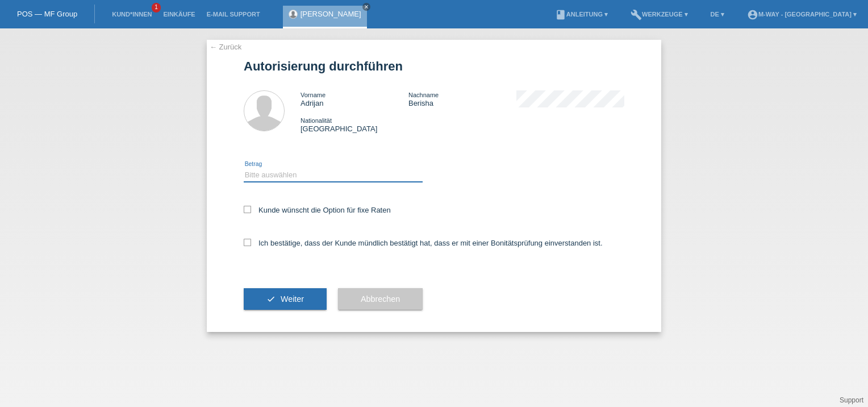 Image resolution: width=868 pixels, height=407 pixels. What do you see at coordinates (366, 7) in the screenshot?
I see `a: close` at bounding box center [366, 7].